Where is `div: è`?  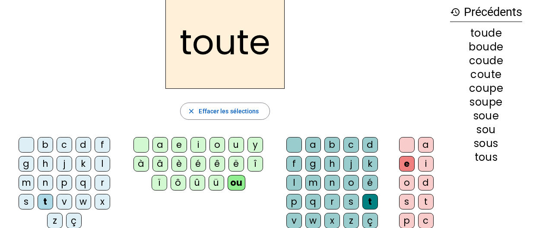 div: è is located at coordinates (179, 164).